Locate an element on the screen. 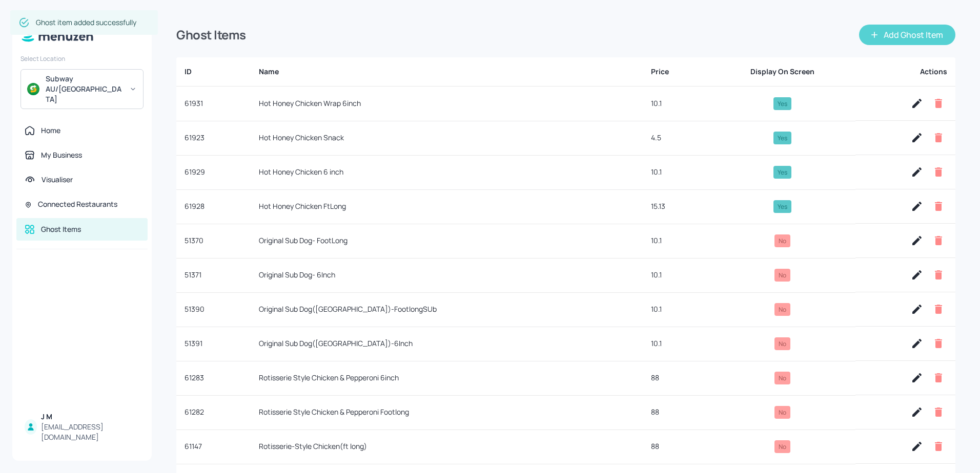 The height and width of the screenshot is (473, 980). div: My Business is located at coordinates (61, 155).